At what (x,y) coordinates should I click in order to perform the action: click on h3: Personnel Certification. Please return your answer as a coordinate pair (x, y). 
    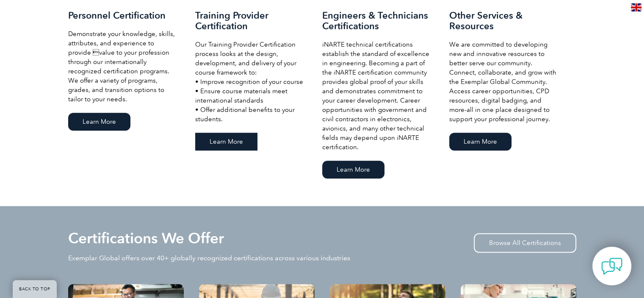
    Looking at the image, I should click on (124, 15).